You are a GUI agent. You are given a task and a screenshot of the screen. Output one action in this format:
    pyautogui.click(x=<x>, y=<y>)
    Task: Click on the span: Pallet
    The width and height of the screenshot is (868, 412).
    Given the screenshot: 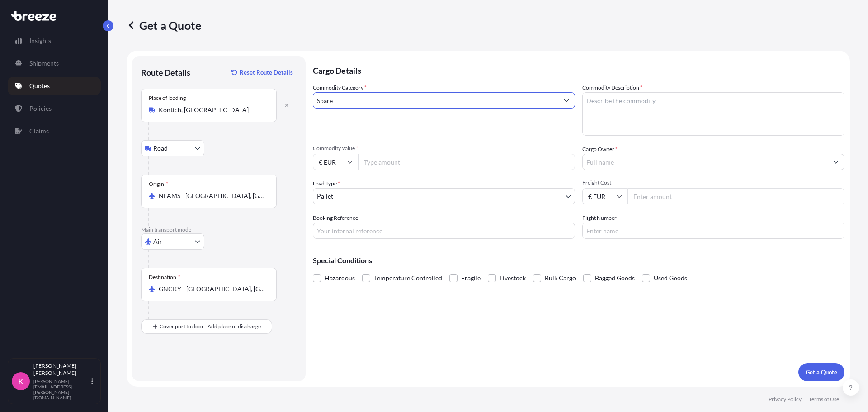 What is the action you would take?
    pyautogui.click(x=325, y=196)
    